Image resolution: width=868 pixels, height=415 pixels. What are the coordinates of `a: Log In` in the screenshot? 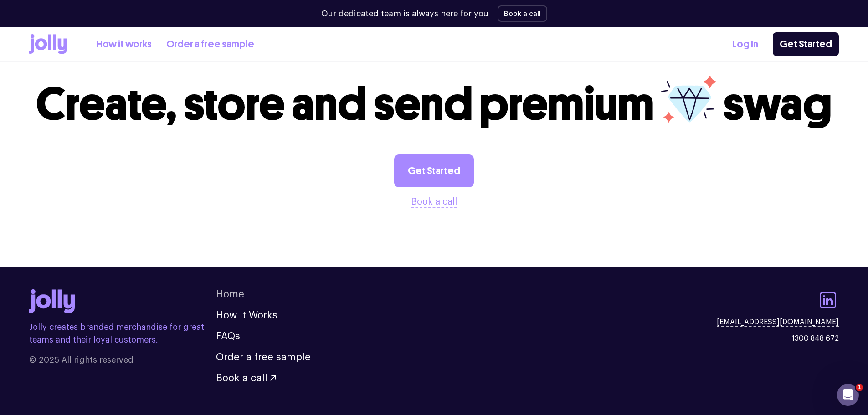 It's located at (745, 44).